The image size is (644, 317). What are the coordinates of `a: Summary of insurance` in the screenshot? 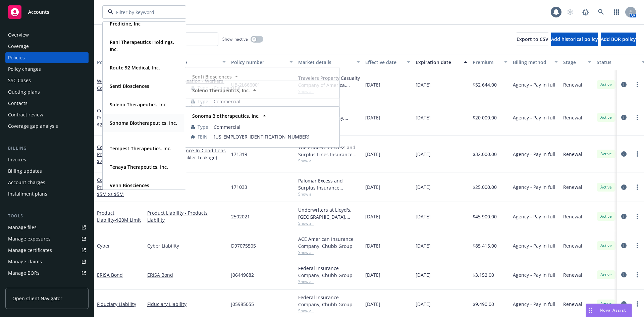 It's located at (47, 285).